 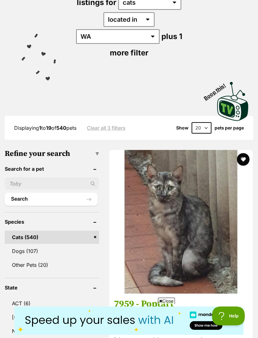 What do you see at coordinates (52, 183) in the screenshot?
I see `input: Toby` at bounding box center [52, 183].